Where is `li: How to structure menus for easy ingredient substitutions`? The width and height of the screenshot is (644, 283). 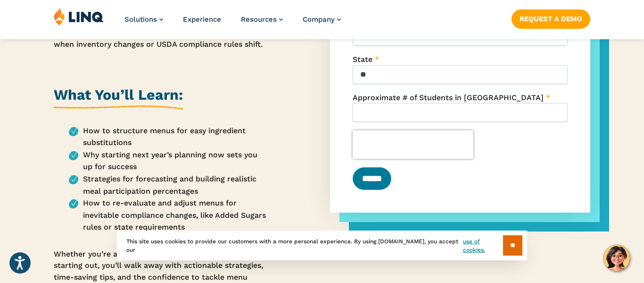
li: How to structure menus for easy ingredient substitutions is located at coordinates (168, 137).